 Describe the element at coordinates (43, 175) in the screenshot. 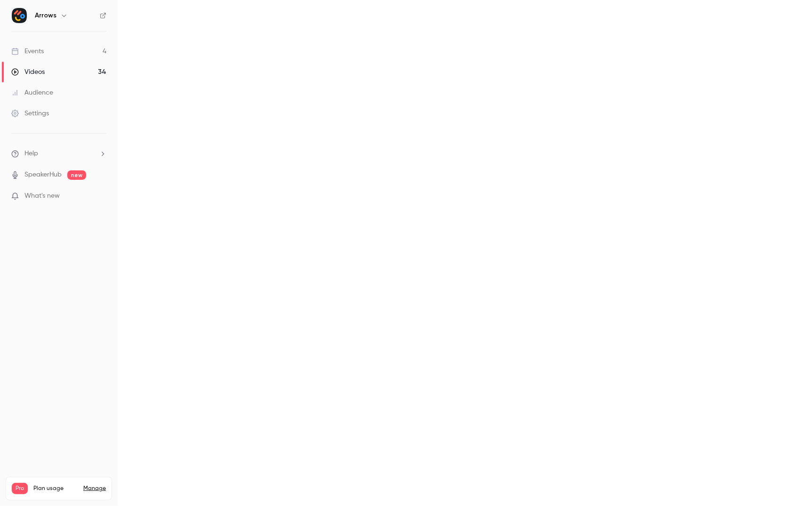

I see `a: SpeakerHub` at that location.